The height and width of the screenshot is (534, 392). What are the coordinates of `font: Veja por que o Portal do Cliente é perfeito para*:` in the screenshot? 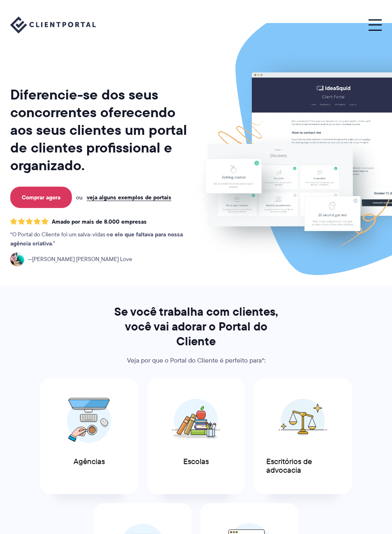 It's located at (196, 360).